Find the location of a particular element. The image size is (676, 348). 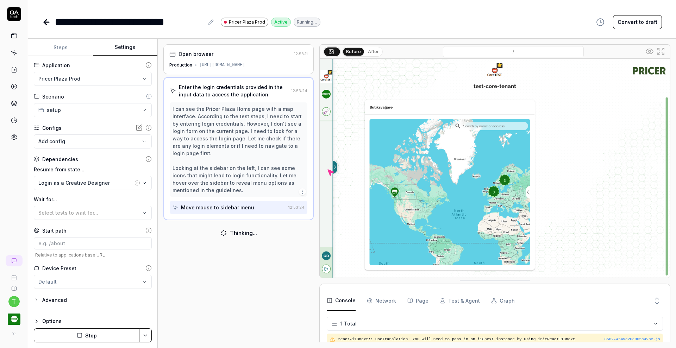

button: 8582-4549c20e805a49be.js is located at coordinates (633, 340).